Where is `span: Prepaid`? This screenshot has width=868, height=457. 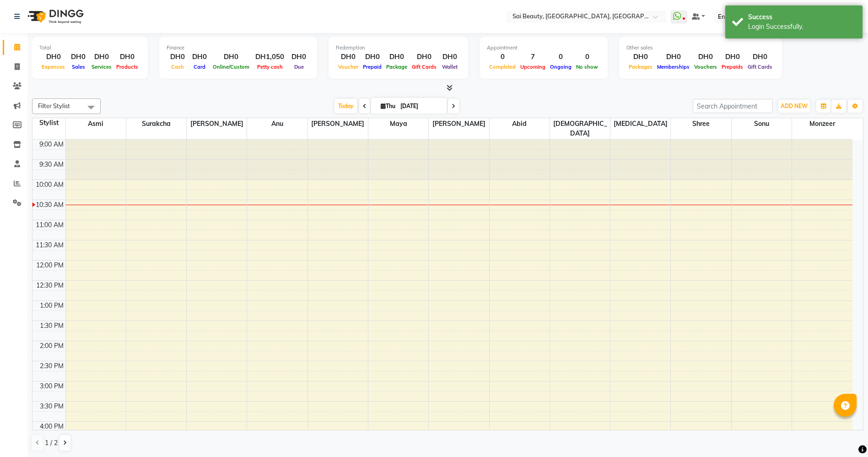
span: Prepaid is located at coordinates (373, 67).